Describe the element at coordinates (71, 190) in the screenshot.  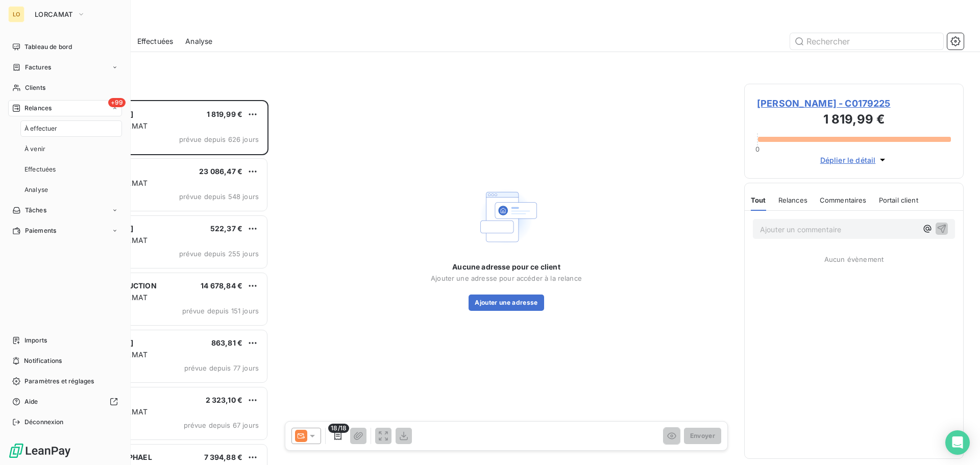
I see `a: Analyse` at that location.